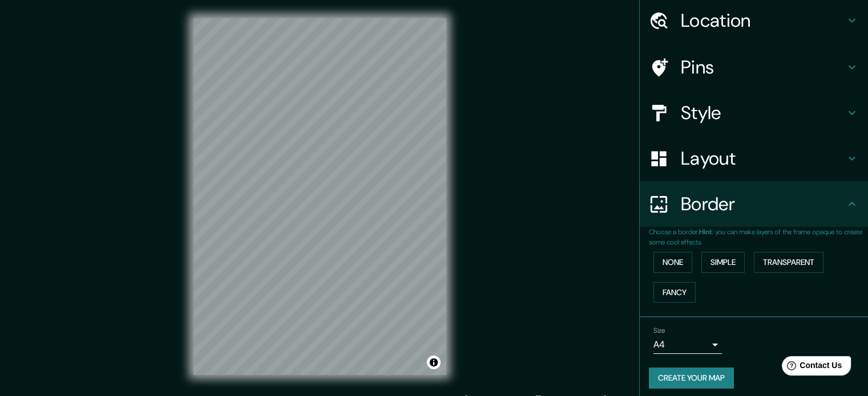  Describe the element at coordinates (673, 262) in the screenshot. I see `button: None` at that location.